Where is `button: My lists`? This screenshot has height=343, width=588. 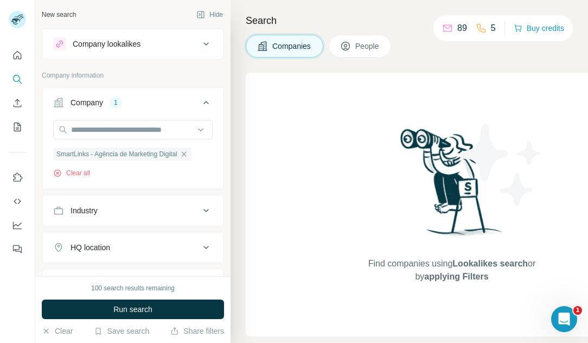 button: My lists is located at coordinates (17, 127).